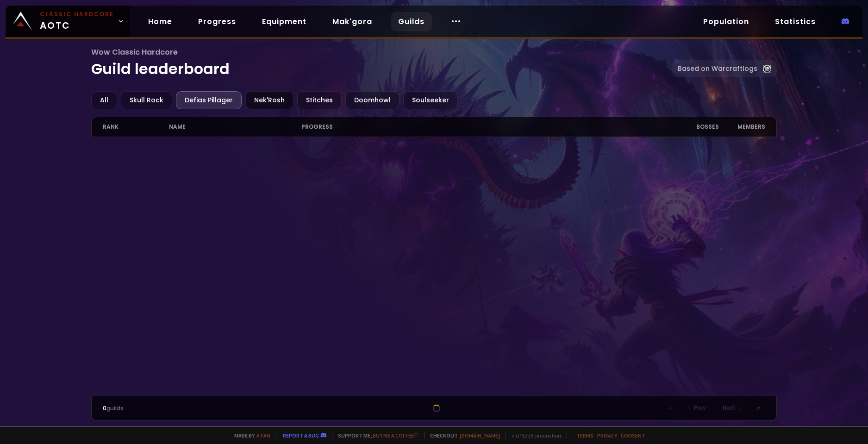 The height and width of the screenshot is (444, 868). What do you see at coordinates (235, 127) in the screenshot?
I see `div: name` at bounding box center [235, 127].